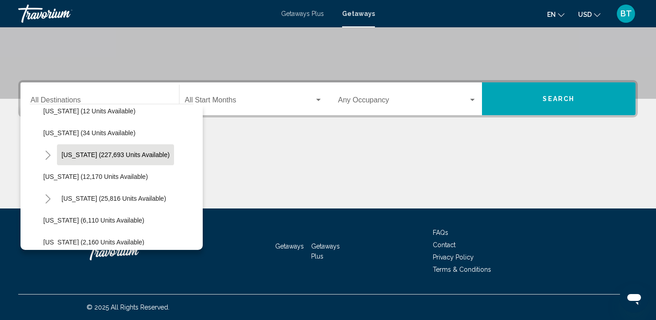  Describe the element at coordinates (48, 155) in the screenshot. I see `button: Toggle Florida (227,693 units available)` at that location.